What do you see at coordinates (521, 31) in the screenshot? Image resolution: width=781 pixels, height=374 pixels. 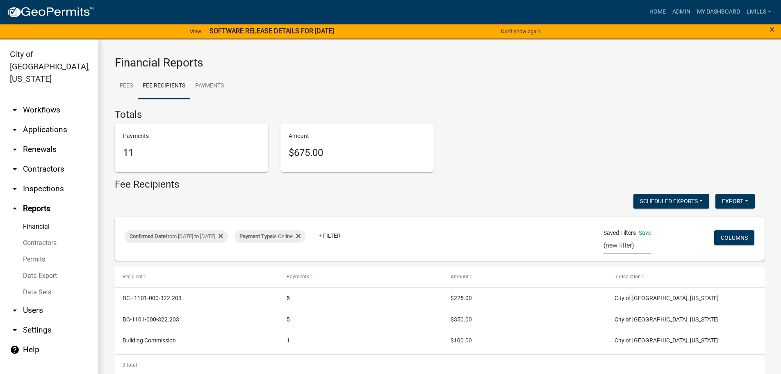 I see `button: Don't show again` at bounding box center [521, 31].